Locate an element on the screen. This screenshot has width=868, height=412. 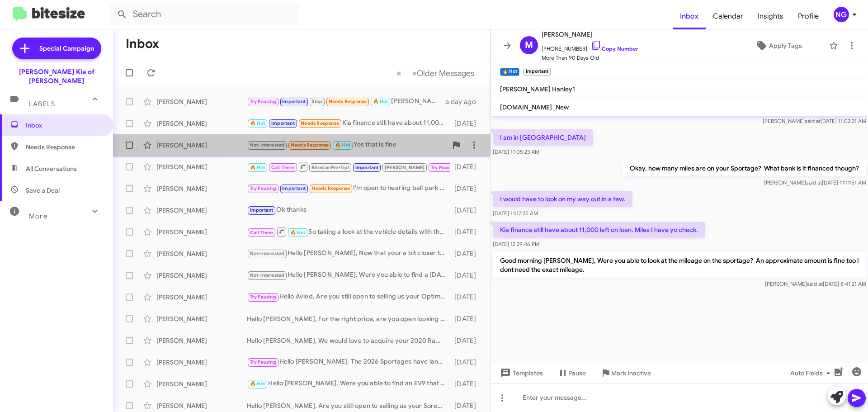
span: Templates is located at coordinates (521, 373).